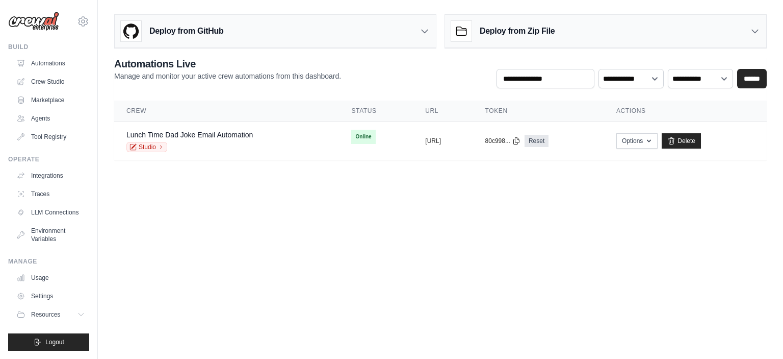  Describe the element at coordinates (147, 147) in the screenshot. I see `a: Studio` at that location.